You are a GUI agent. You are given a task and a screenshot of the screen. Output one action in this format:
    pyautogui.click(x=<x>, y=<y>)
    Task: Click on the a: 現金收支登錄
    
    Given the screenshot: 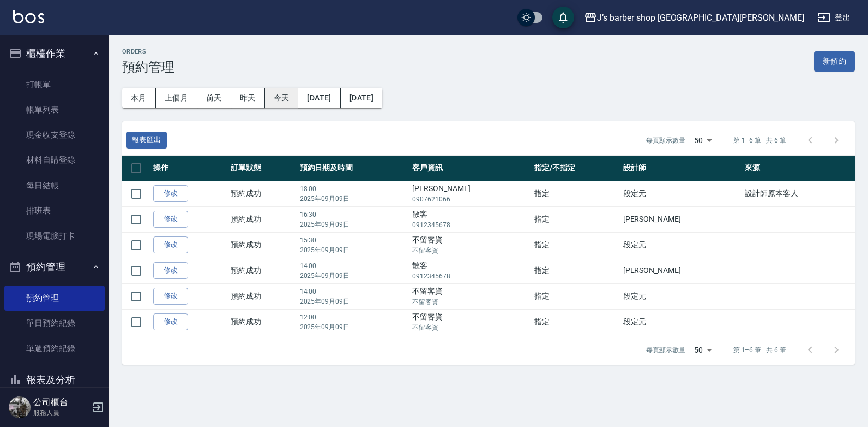 What is the action you would take?
    pyautogui.click(x=55, y=135)
    